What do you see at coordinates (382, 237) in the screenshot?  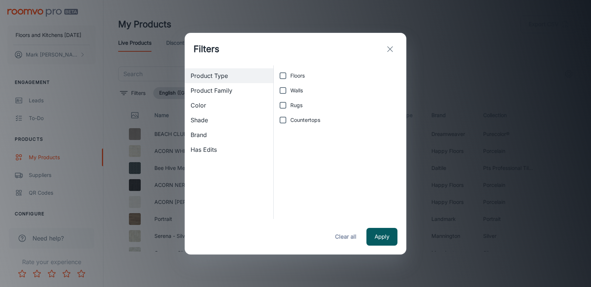 I see `button: Apply` at bounding box center [382, 237].